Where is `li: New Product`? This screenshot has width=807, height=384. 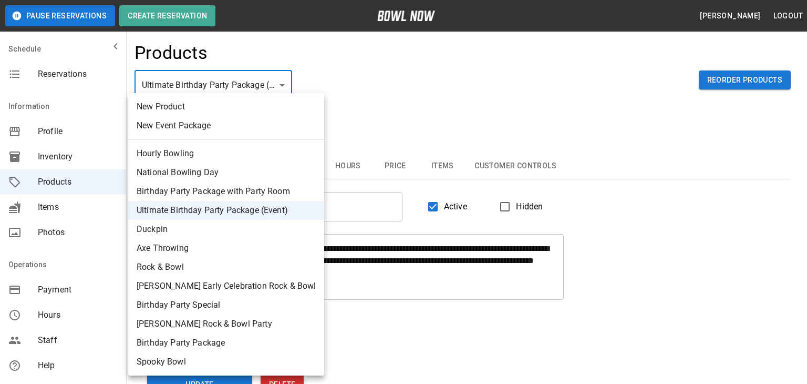
li: New Product is located at coordinates (226, 107).